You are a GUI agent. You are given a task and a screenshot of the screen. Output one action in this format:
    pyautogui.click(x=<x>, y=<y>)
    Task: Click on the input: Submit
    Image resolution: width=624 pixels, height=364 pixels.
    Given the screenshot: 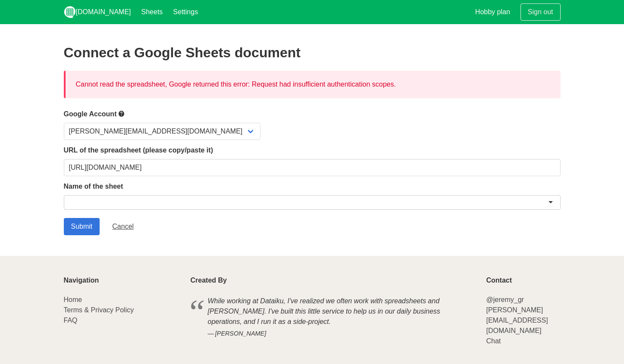 What is the action you would take?
    pyautogui.click(x=82, y=226)
    